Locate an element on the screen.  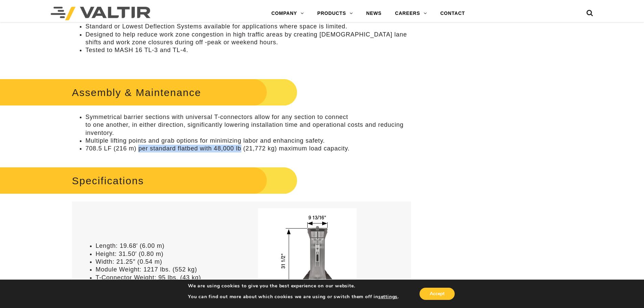
li: Symmetrical barrier sections with universal T-connectors allow for any section to connect to one ... is located at coordinates (249, 125).